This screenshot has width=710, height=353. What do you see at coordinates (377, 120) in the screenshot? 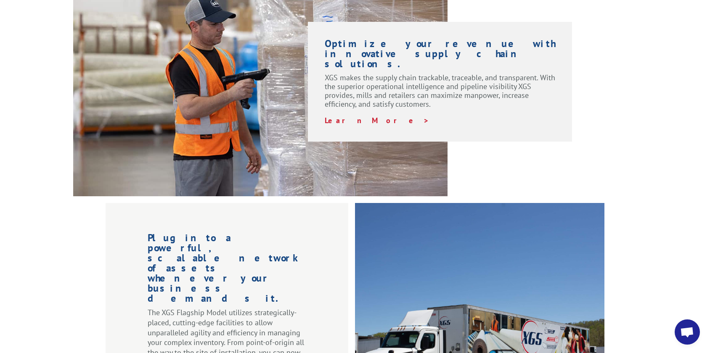
I see `a: Learn More >` at bounding box center [377, 120].